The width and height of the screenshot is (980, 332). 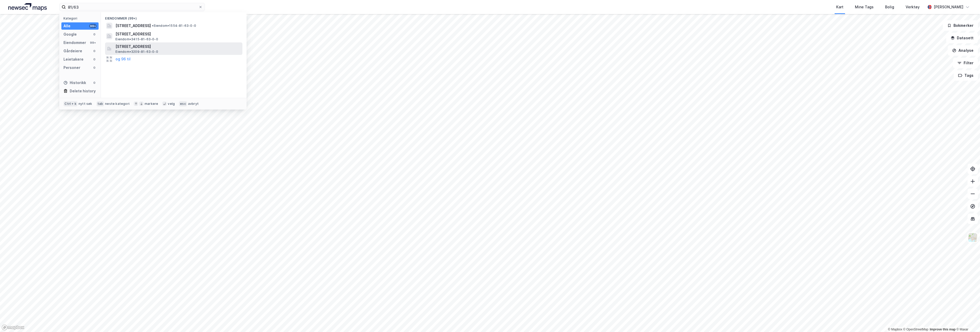 What do you see at coordinates (943, 329) in the screenshot?
I see `a: Improve this map` at bounding box center [943, 329].